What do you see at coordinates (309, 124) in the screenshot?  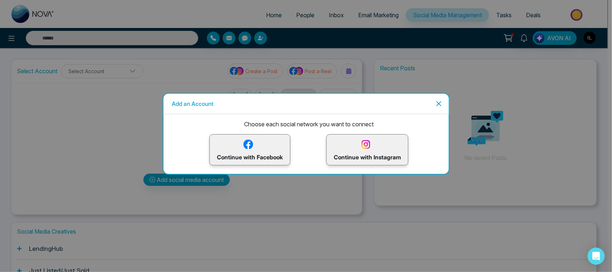 I see `p: Choose each social network you want to connect` at bounding box center [309, 124].